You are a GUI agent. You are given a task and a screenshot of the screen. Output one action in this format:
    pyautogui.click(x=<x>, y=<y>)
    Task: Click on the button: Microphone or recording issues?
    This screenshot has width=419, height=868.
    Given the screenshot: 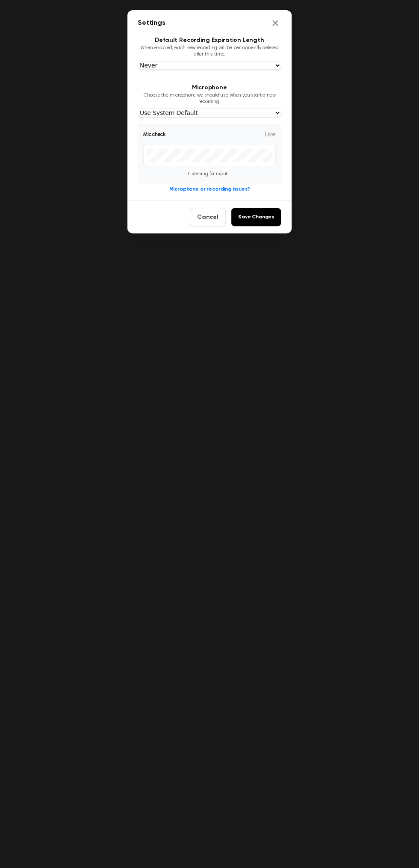 What is the action you would take?
    pyautogui.click(x=209, y=189)
    